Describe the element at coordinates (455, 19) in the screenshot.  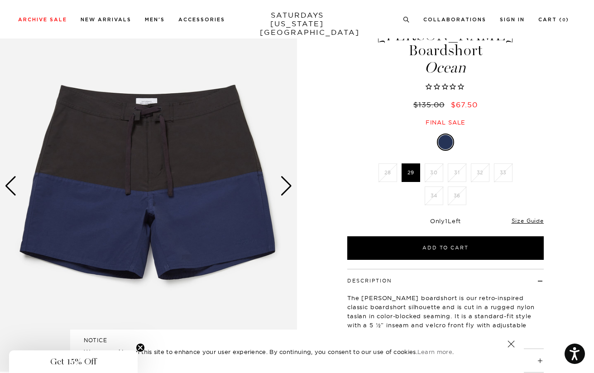
I see `a: Collaborations` at that location.